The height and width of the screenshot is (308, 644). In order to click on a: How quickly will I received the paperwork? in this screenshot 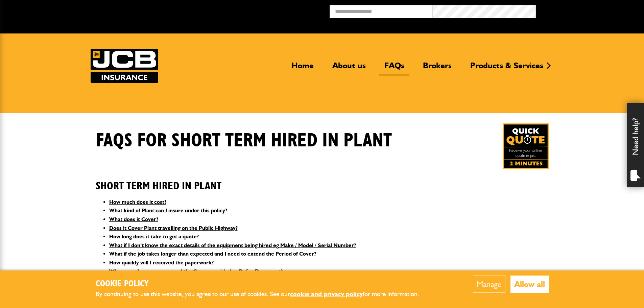, I will do `click(161, 262)`.